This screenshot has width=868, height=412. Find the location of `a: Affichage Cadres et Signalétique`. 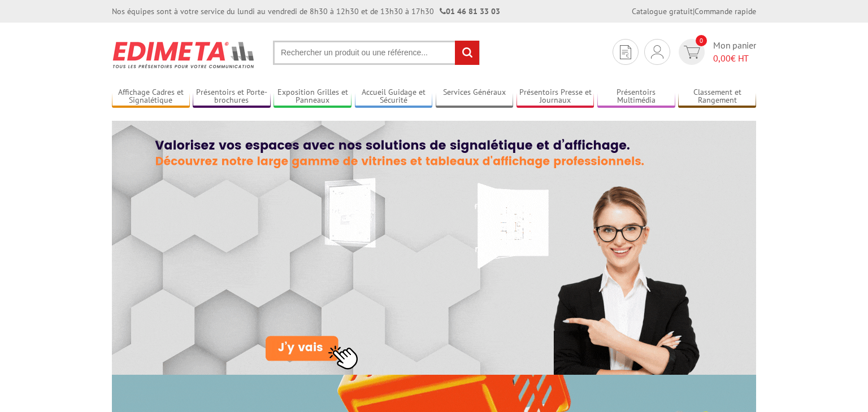

a: Affichage Cadres et Signalétique is located at coordinates (151, 96).